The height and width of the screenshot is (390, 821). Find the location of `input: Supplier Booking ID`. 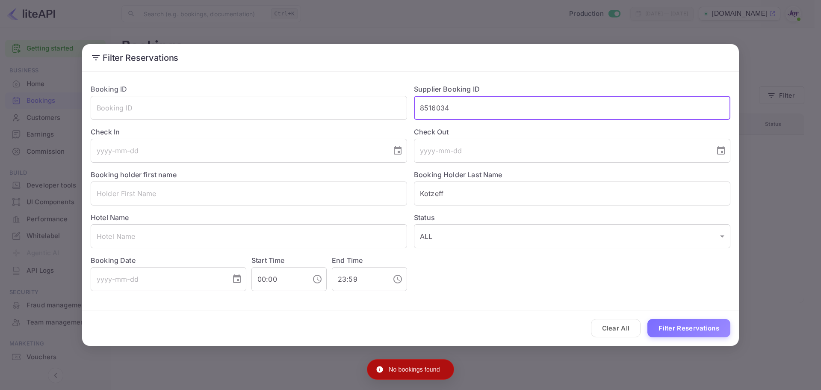

input: Supplier Booking ID is located at coordinates (572, 108).